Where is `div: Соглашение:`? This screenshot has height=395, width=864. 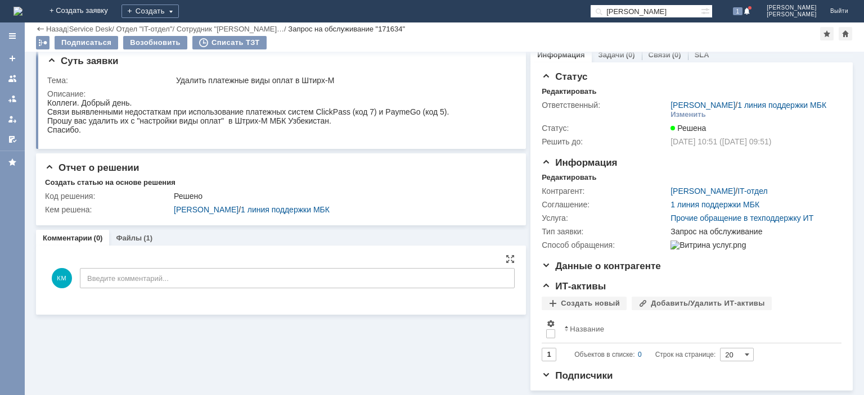
div: Соглашение: is located at coordinates (604, 205).